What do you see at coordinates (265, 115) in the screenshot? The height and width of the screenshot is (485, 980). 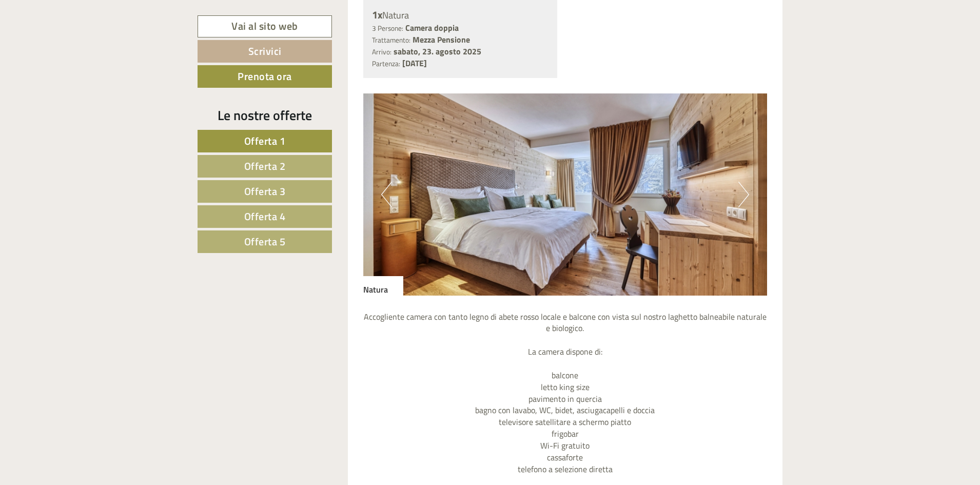 I see `div: Le nostre offerte` at bounding box center [265, 115].